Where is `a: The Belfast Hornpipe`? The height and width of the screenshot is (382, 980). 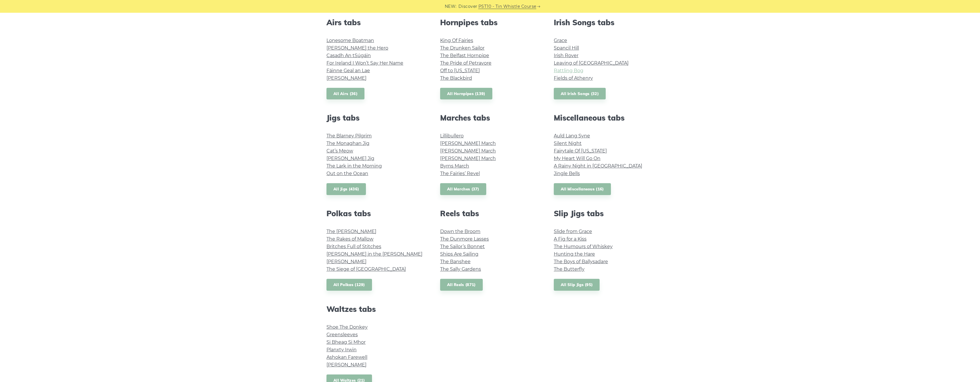
a: The Belfast Hornpipe is located at coordinates (465, 55).